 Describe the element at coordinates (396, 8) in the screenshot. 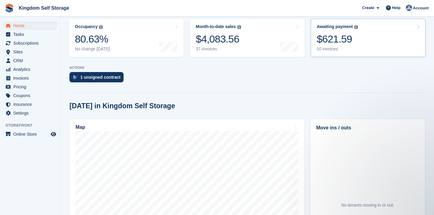

I see `span: Help` at that location.